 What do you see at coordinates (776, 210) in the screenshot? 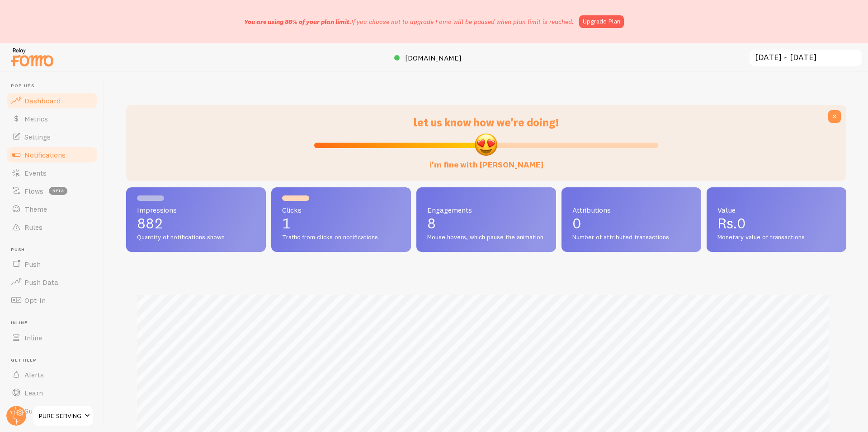
I see `span: Value` at bounding box center [776, 210].